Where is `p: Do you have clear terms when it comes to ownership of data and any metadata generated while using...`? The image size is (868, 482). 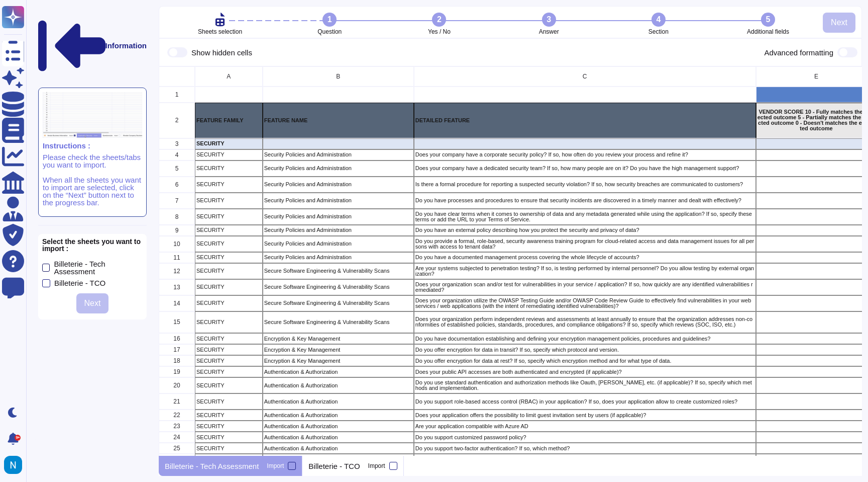 p: Do you have clear terms when it comes to ownership of data and any metadata generated while using... is located at coordinates (585, 217).